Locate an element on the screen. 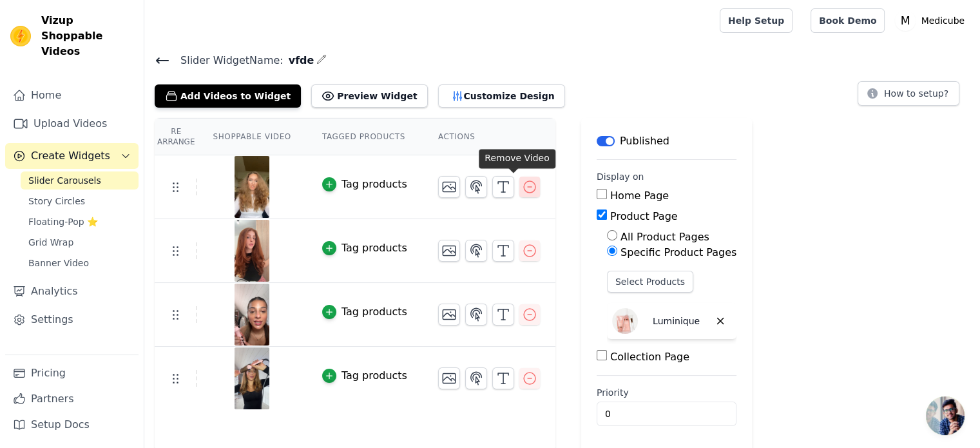 Image resolution: width=980 pixels, height=448 pixels. text: M is located at coordinates (905, 21).